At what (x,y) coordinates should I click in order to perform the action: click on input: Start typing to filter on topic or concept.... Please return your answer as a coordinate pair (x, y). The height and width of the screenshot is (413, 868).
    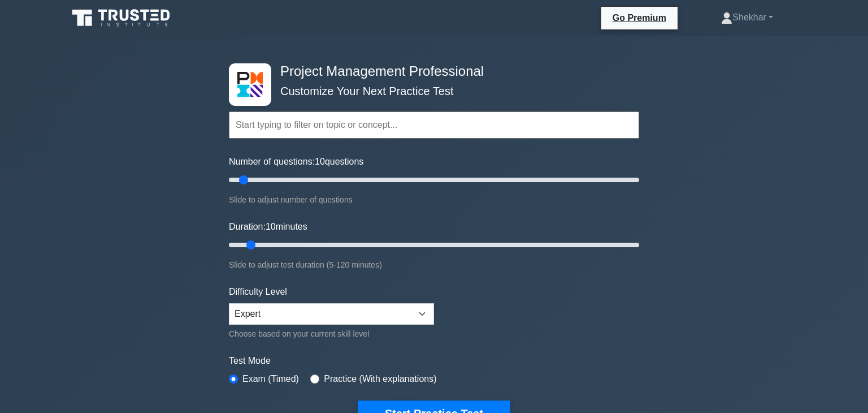
    Looking at the image, I should click on (434, 125).